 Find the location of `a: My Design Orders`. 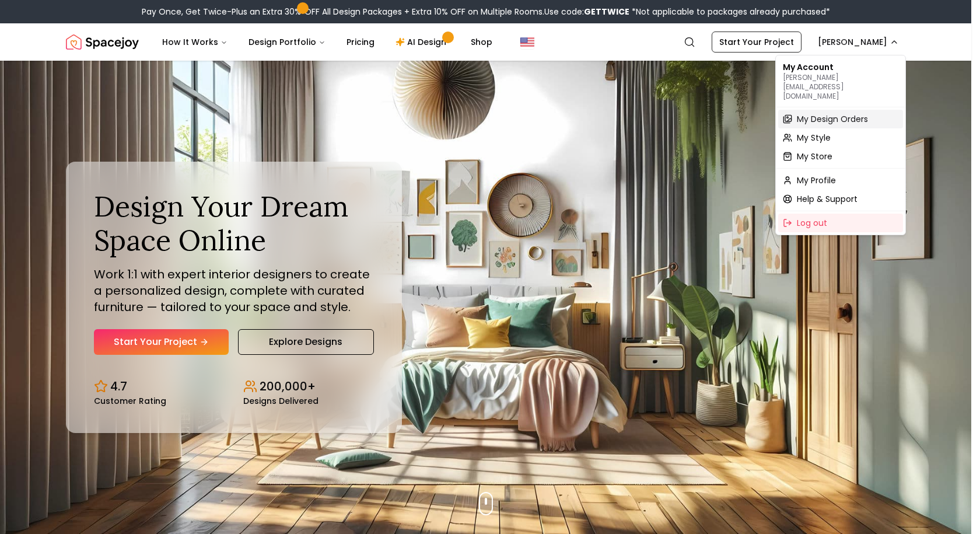

a: My Design Orders is located at coordinates (841, 119).